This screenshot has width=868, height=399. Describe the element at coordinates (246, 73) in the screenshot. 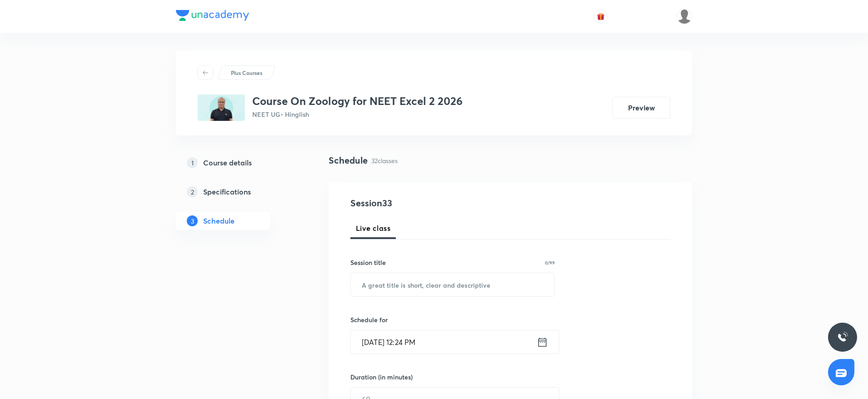

I see `p: Plus Courses` at that location.